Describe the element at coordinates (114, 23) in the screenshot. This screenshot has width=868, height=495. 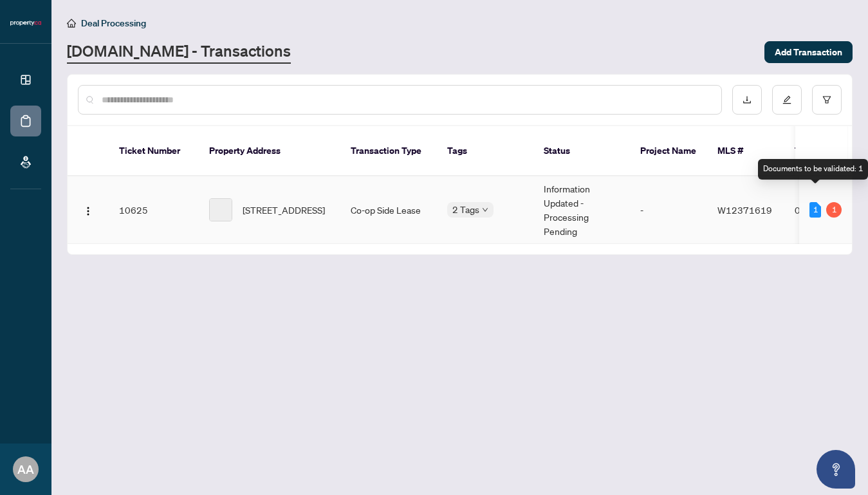
I see `span: Deal Processing` at that location.